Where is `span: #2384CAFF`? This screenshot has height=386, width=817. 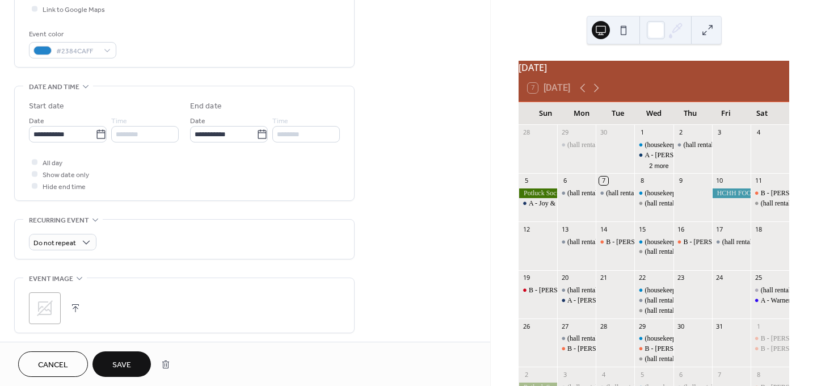 span: #2384CAFF is located at coordinates (77, 51).